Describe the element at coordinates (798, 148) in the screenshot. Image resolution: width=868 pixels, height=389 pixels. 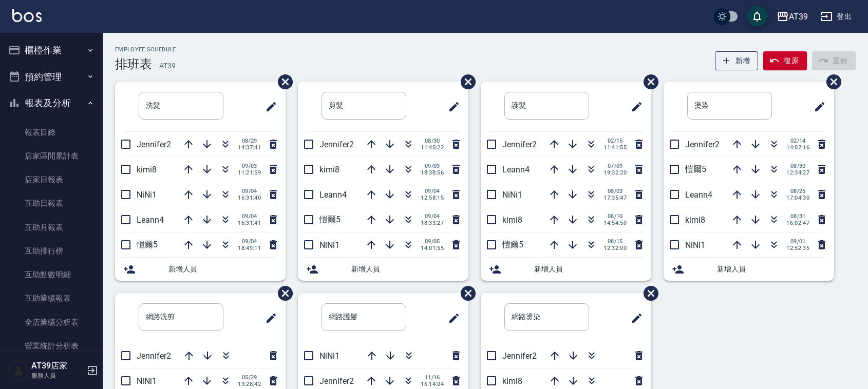
I see `span: 14:02:16` at that location.